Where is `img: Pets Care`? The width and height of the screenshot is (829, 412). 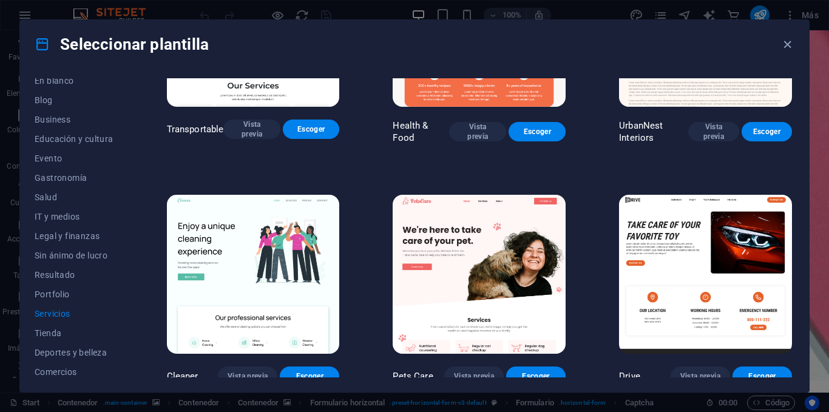
img: Pets Care is located at coordinates (479, 274).